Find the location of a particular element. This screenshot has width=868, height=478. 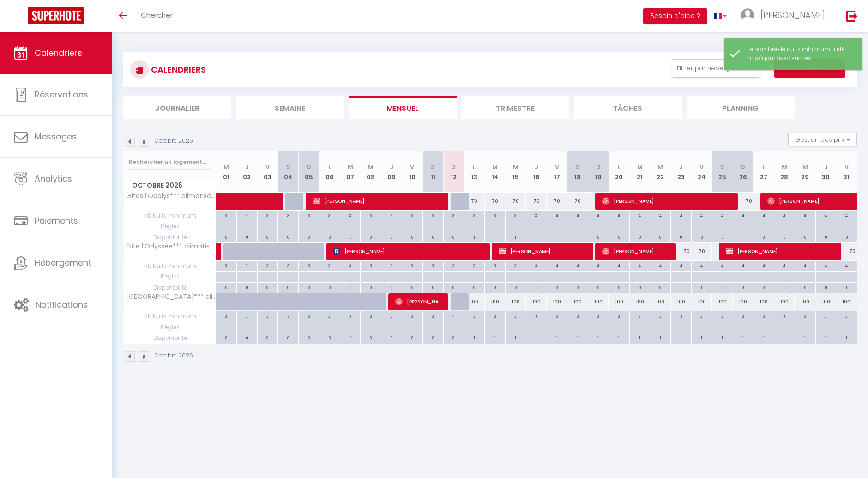

button: Gestion des prix is located at coordinates (822, 140).